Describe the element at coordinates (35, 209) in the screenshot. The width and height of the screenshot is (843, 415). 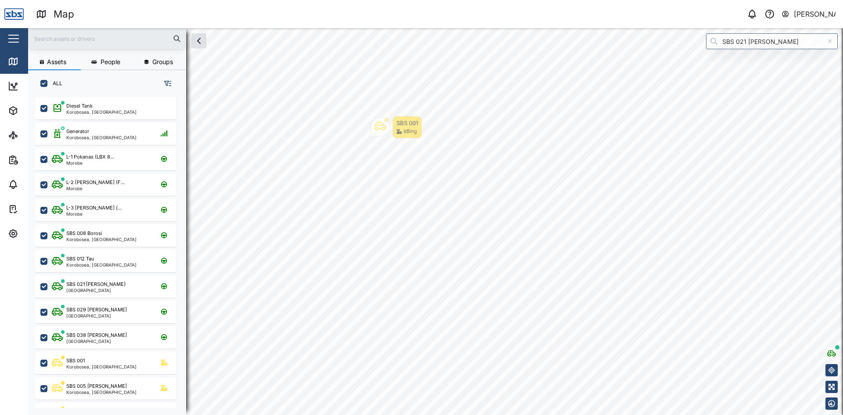
I see `div: Tasks` at that location.